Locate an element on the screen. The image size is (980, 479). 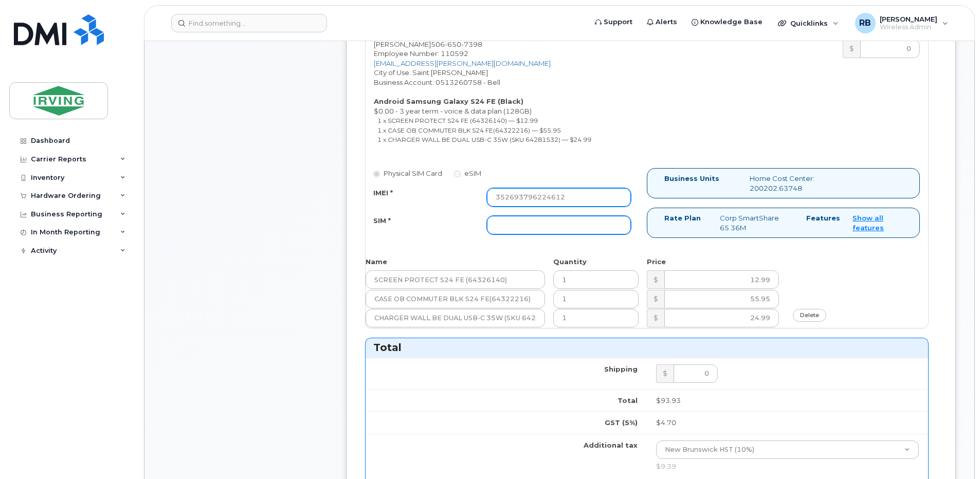
strong: Android Samsung Galaxy S24 FE (Black) is located at coordinates (448, 101).